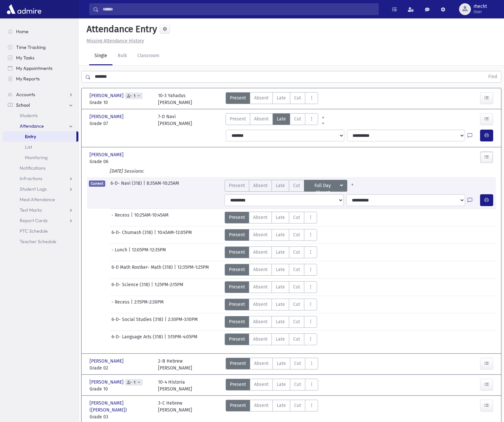 This screenshot has height=422, width=504. Describe the element at coordinates (480, 12) in the screenshot. I see `span: User` at that location.